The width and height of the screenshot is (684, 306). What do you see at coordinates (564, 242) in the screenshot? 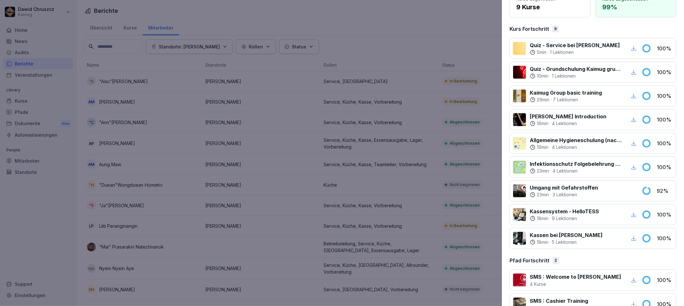
I see `p: 5 Lektionen` at bounding box center [564, 242].